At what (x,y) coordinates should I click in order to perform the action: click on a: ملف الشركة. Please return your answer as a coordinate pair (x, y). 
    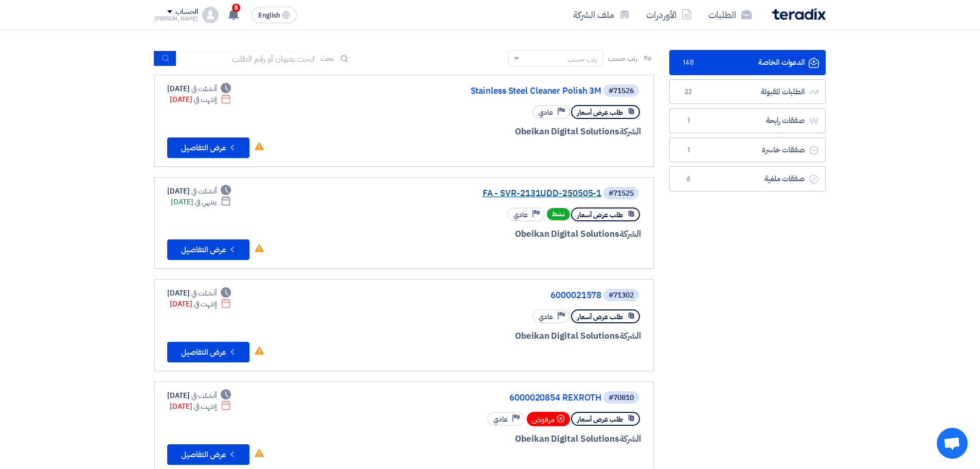
    Looking at the image, I should click on (601, 14).